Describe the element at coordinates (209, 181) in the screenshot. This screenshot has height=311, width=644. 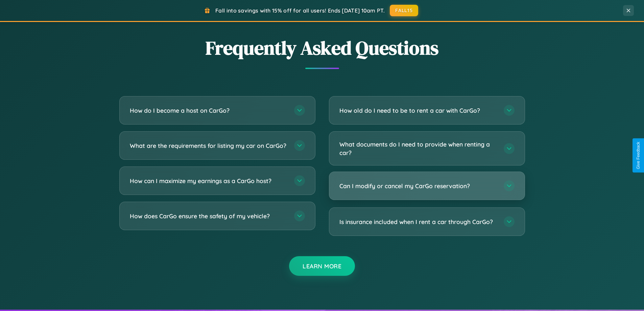
I see `h3: How can I maximize my earnings as a CarGo host?` at that location.